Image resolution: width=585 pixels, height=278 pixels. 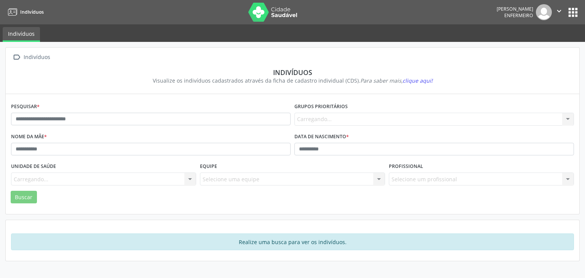 What do you see at coordinates (292, 242) in the screenshot?
I see `div: Realize uma busca para ver os indivíduos.` at bounding box center [292, 242].